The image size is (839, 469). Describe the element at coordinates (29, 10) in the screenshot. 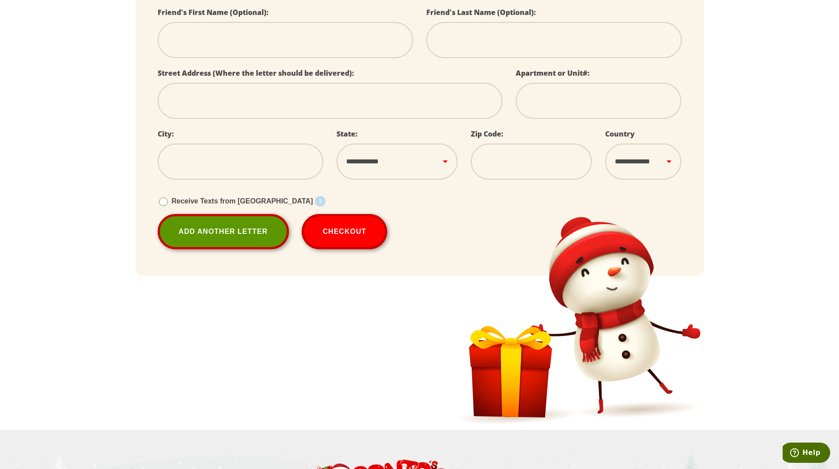

I see `span: Help` at that location.